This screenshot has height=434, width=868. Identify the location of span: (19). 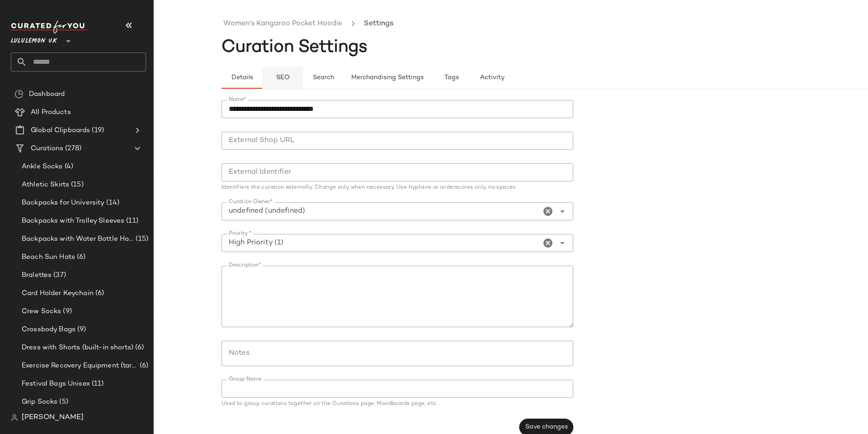
(97, 130).